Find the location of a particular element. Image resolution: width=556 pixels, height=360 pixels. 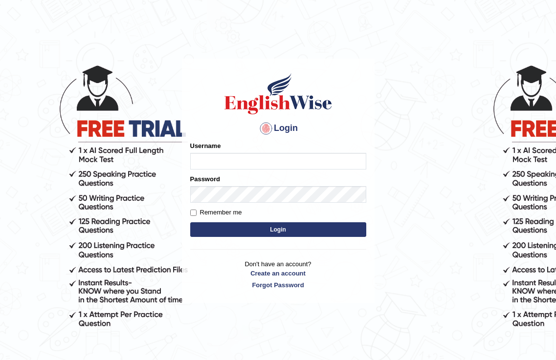

input: Remember me is located at coordinates (193, 213).